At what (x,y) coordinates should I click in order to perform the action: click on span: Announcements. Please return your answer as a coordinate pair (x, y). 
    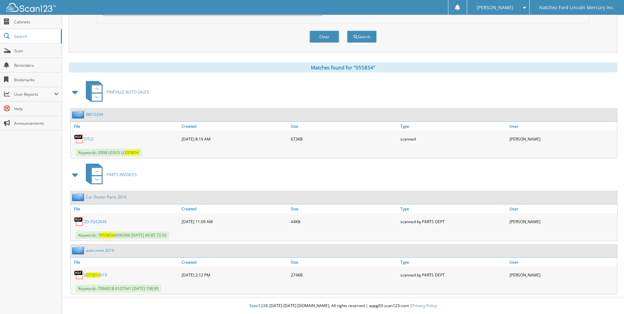
    Looking at the image, I should click on (36, 123).